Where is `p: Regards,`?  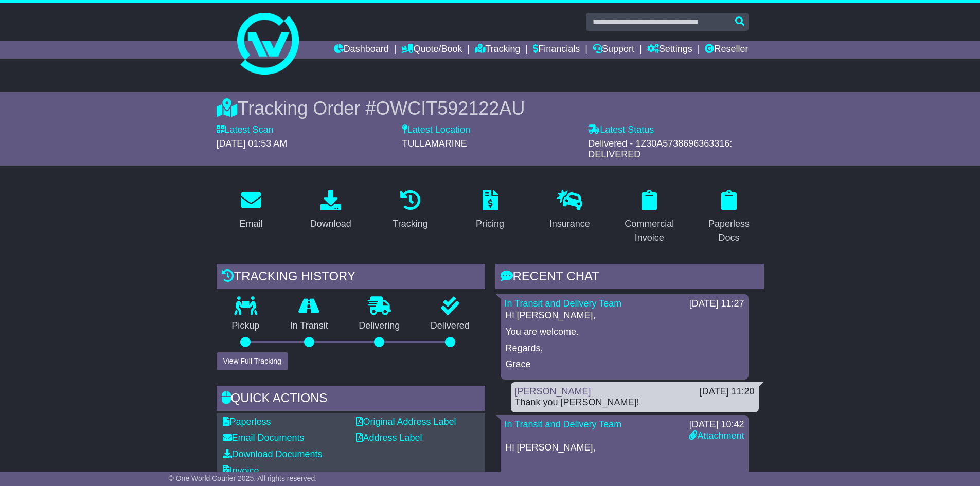 p: Regards, is located at coordinates (625, 349).